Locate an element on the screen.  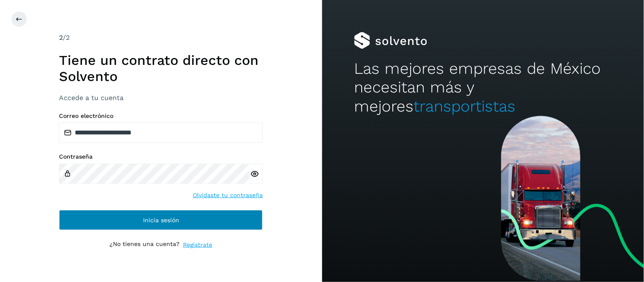
label: Contraseña is located at coordinates (161, 157).